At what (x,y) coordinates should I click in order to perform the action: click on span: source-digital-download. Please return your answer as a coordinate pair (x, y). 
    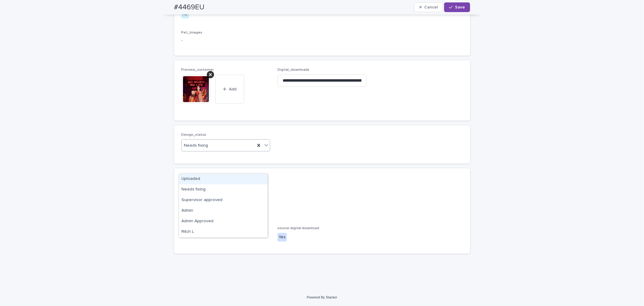
    Looking at the image, I should click on (298, 228).